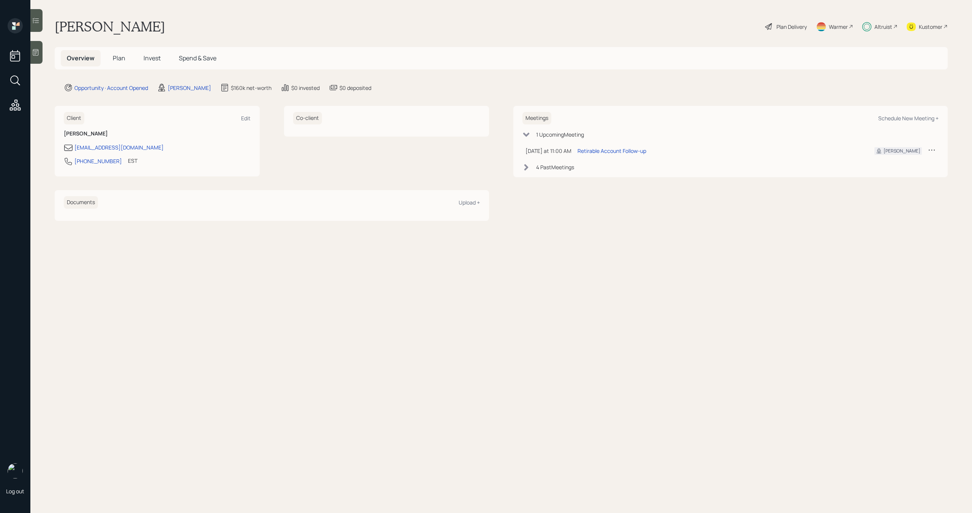  What do you see at coordinates (883, 27) in the screenshot?
I see `div: Altruist` at bounding box center [883, 27].